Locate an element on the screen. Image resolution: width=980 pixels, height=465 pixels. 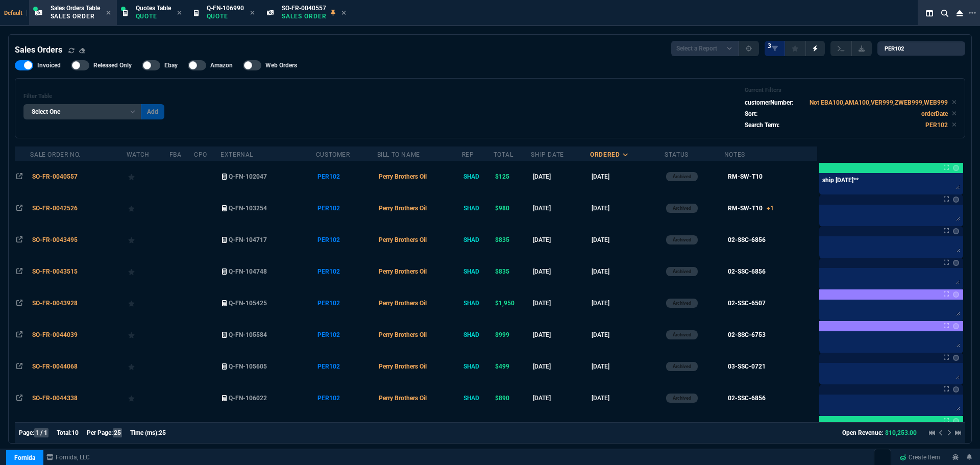
input: Search is located at coordinates (922, 48).